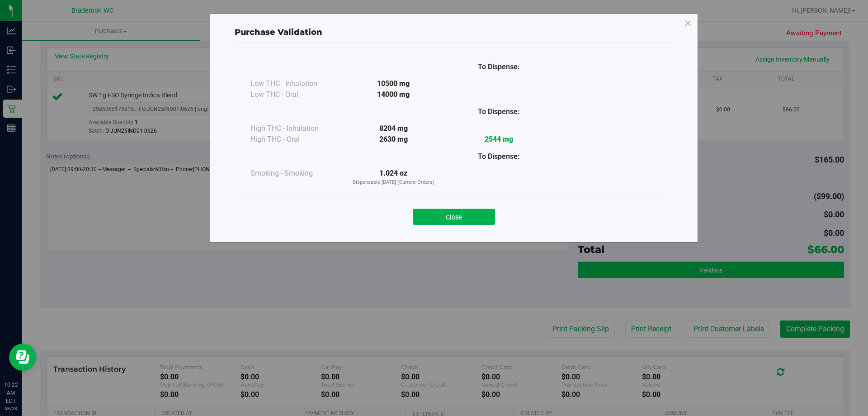  I want to click on div: 14000 mg, so click(393, 94).